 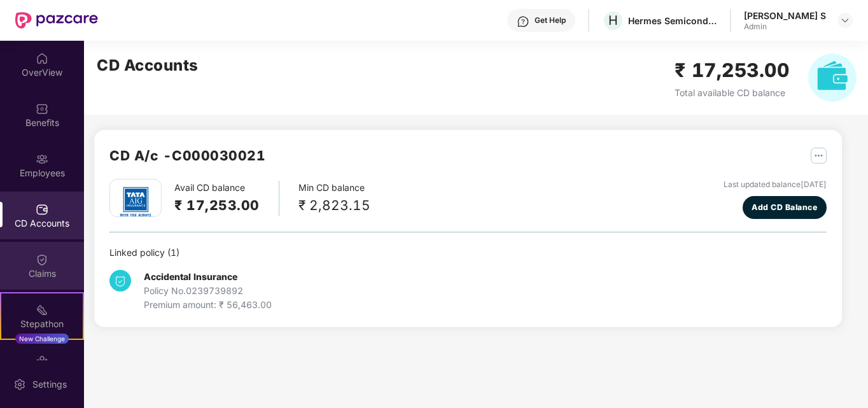 What do you see at coordinates (187, 155) in the screenshot?
I see `h2: CD A/c - C000030021` at bounding box center [187, 155].